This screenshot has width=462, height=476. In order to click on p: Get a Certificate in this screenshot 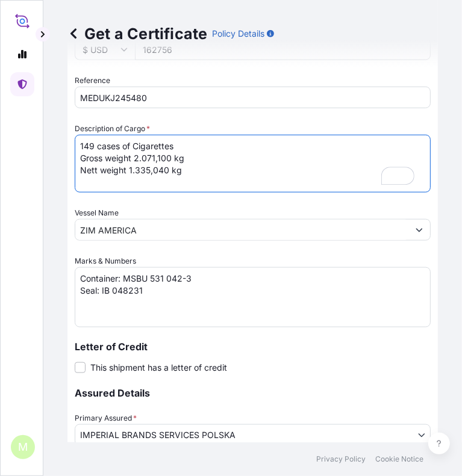, I will do `click(138, 33)`.